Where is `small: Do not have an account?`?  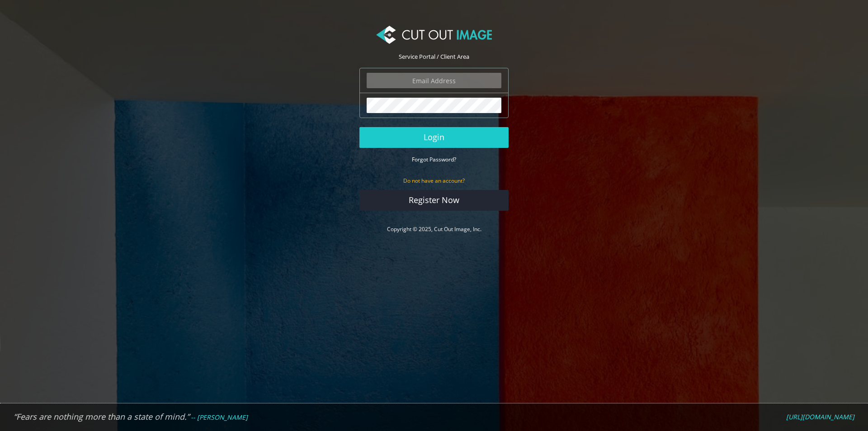 small: Do not have an account? is located at coordinates (434, 181).